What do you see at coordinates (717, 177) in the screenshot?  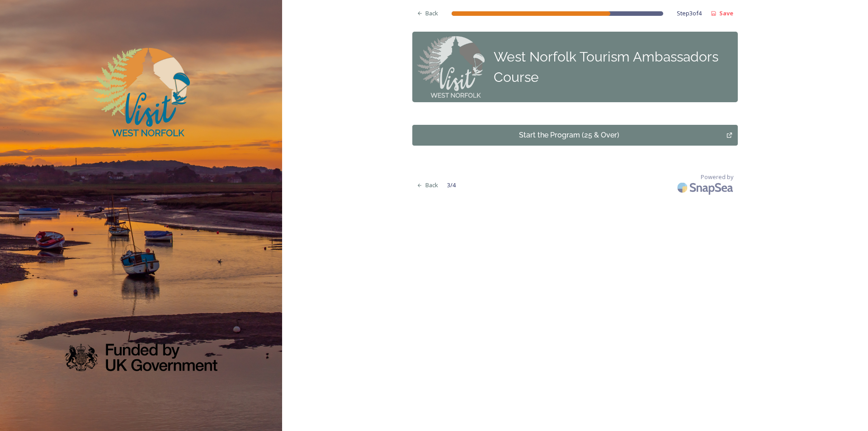 I see `span: Powered by` at bounding box center [717, 177].